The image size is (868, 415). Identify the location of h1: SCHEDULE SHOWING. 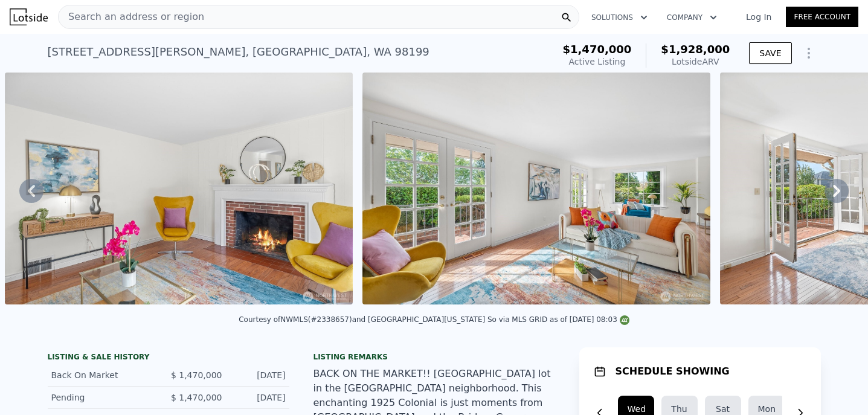
(672, 371).